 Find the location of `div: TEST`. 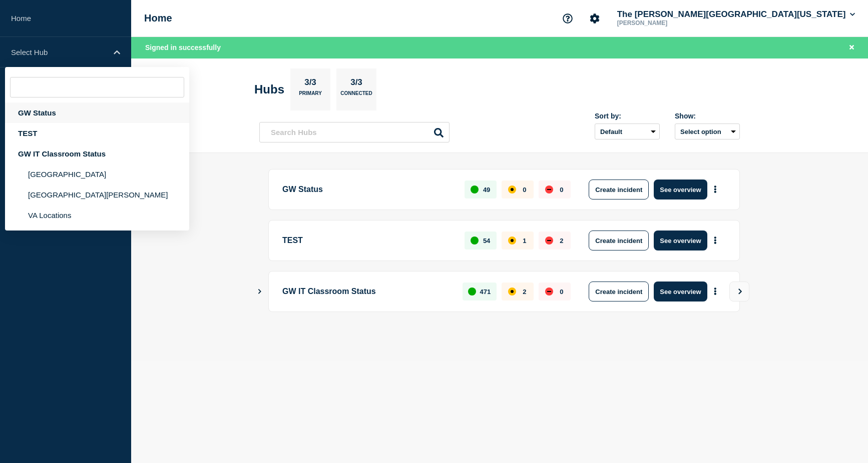

div: TEST is located at coordinates (97, 133).